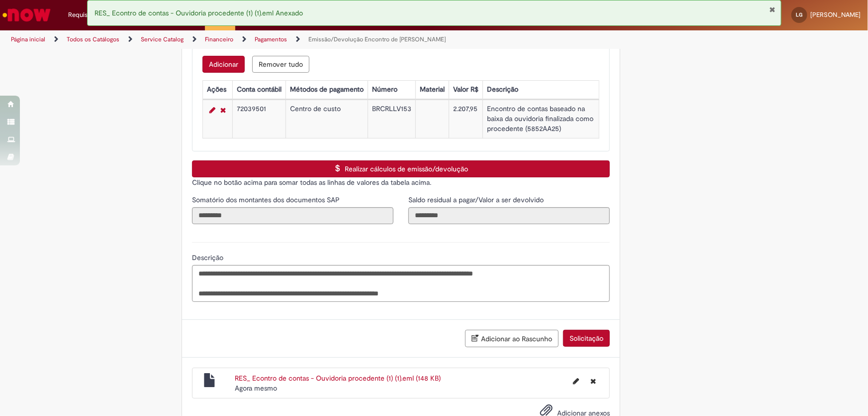 This screenshot has width=868, height=416. What do you see at coordinates (477, 199) in the screenshot?
I see `span: Somente leitura - Saldo residual a pagar/Valor a ser devolvido` at bounding box center [477, 199].